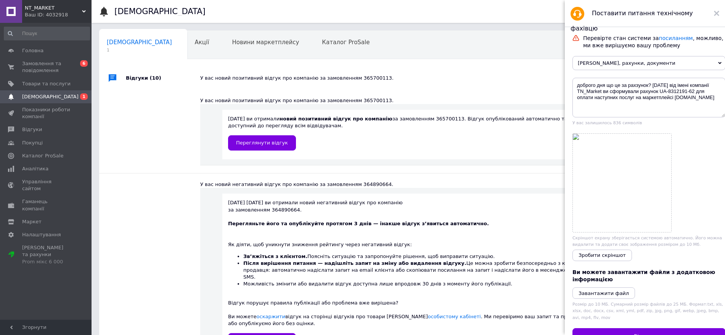  What do you see at coordinates (602, 256) in the screenshot?
I see `button: Зробити скріншот` at bounding box center [602, 256].